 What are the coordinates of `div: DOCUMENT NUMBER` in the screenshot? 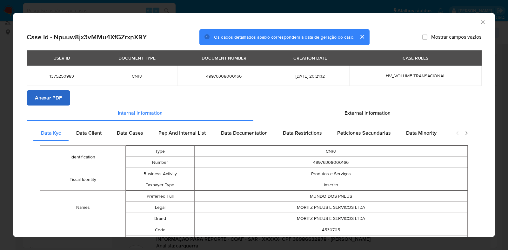 It's located at (224, 58).